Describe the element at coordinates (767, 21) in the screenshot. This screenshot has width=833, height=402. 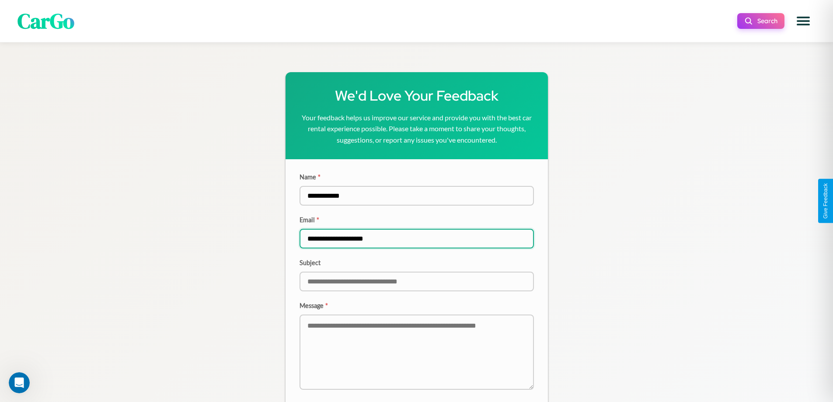
I see `span: Search` at that location.